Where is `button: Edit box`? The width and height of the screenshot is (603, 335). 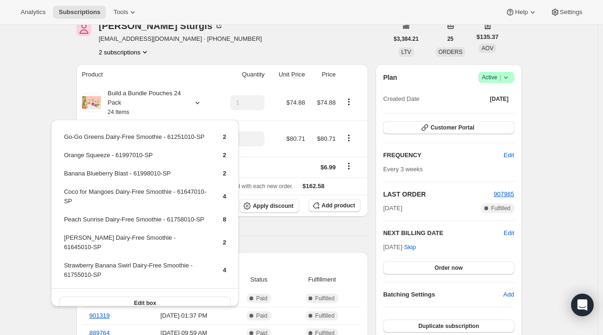
button: Edit box is located at coordinates (145, 303).